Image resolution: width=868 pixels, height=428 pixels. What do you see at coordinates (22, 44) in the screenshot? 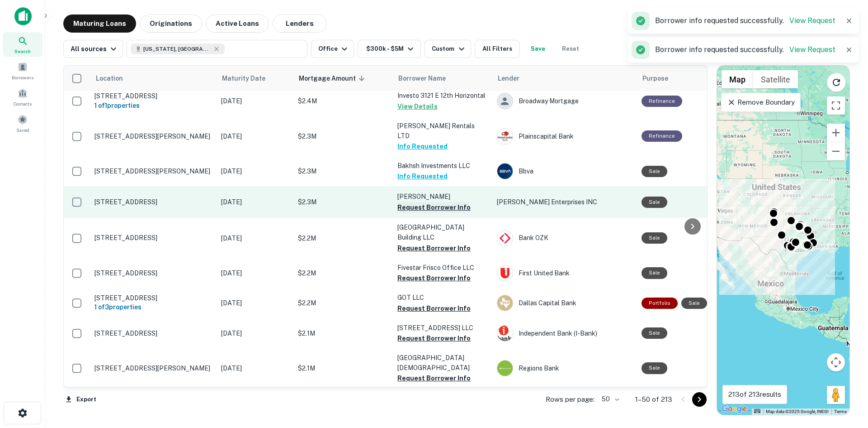
I see `a: Search` at bounding box center [22, 44].